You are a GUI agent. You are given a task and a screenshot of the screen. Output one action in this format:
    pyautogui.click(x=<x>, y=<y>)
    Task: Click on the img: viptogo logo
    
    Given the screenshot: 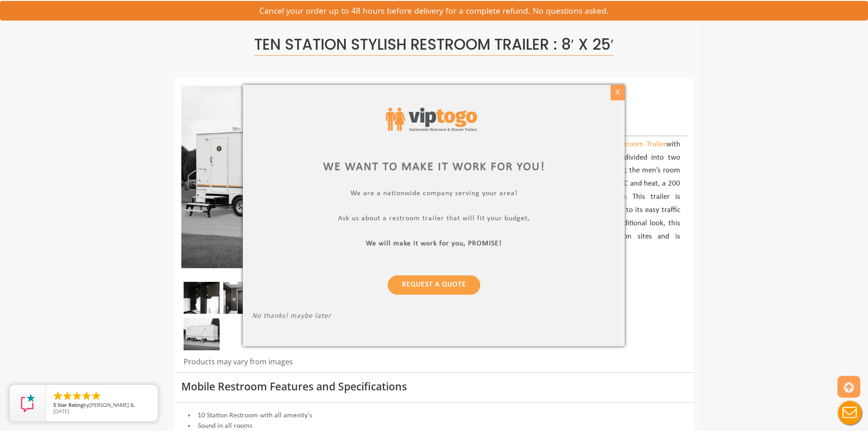 What is the action you would take?
    pyautogui.click(x=432, y=119)
    